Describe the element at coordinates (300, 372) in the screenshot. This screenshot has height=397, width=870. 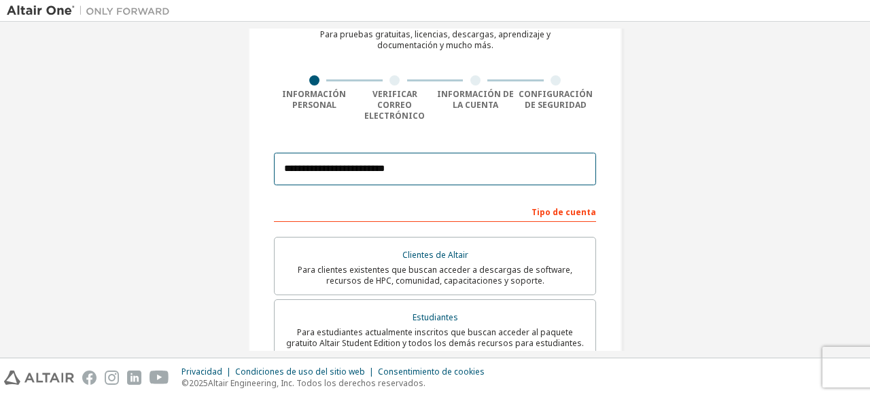
I see `font: Condiciones de uso del sitio web` at that location.